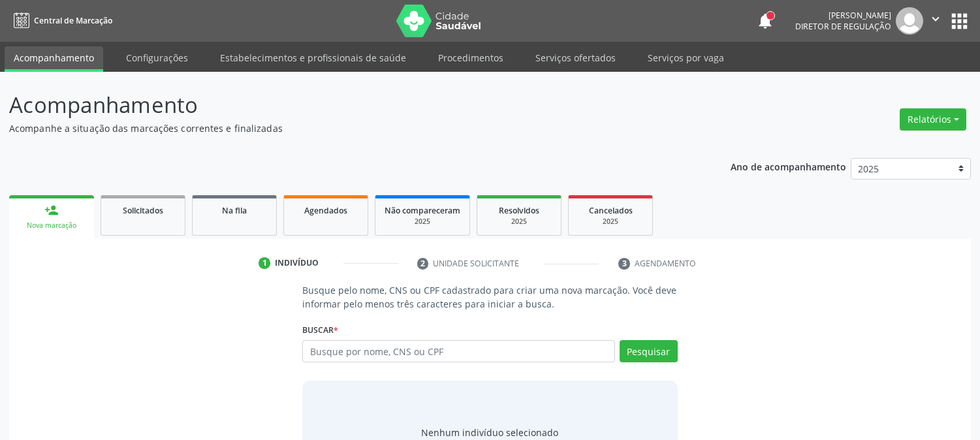  I want to click on a: Estabelecimentos e profissionais de saúde, so click(313, 57).